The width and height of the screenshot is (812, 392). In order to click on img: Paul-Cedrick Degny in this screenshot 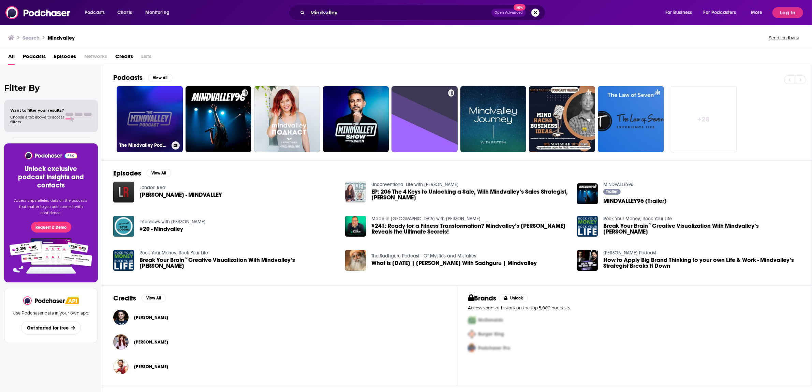, I will do `click(121, 366)`.